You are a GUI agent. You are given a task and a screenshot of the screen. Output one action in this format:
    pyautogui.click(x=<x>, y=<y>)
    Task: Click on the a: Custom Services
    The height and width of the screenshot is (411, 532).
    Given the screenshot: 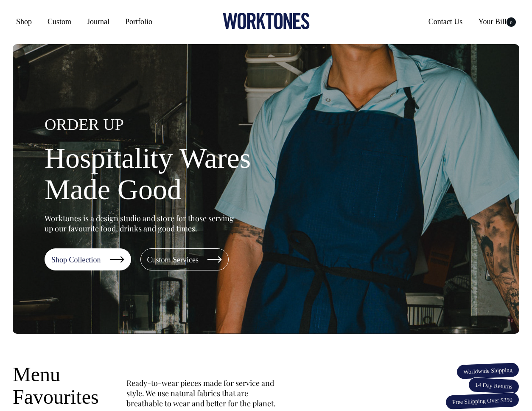 What is the action you would take?
    pyautogui.click(x=185, y=260)
    